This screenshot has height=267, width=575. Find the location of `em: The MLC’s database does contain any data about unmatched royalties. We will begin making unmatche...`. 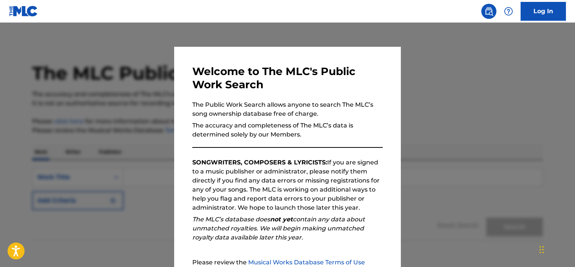

em: The MLC’s database does contain any data about unmatched royalties. We will begin making unmatche... is located at coordinates (278, 229).